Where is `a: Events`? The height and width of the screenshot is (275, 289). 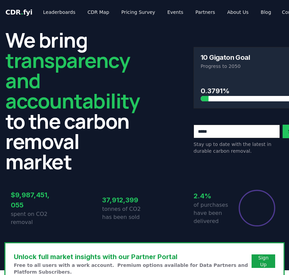 a: Events is located at coordinates (175, 12).